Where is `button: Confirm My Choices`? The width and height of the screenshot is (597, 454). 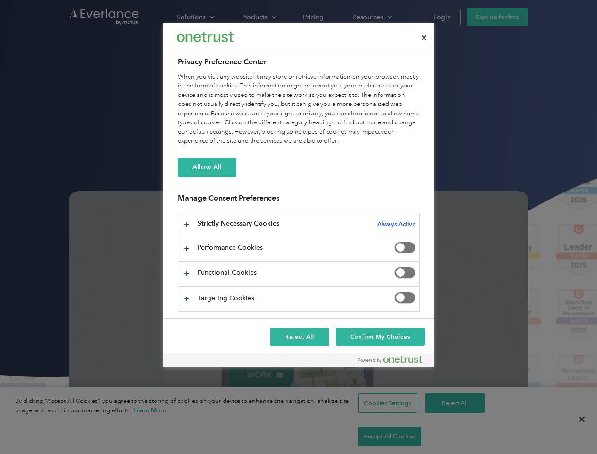
button: Confirm My Choices is located at coordinates (380, 336).